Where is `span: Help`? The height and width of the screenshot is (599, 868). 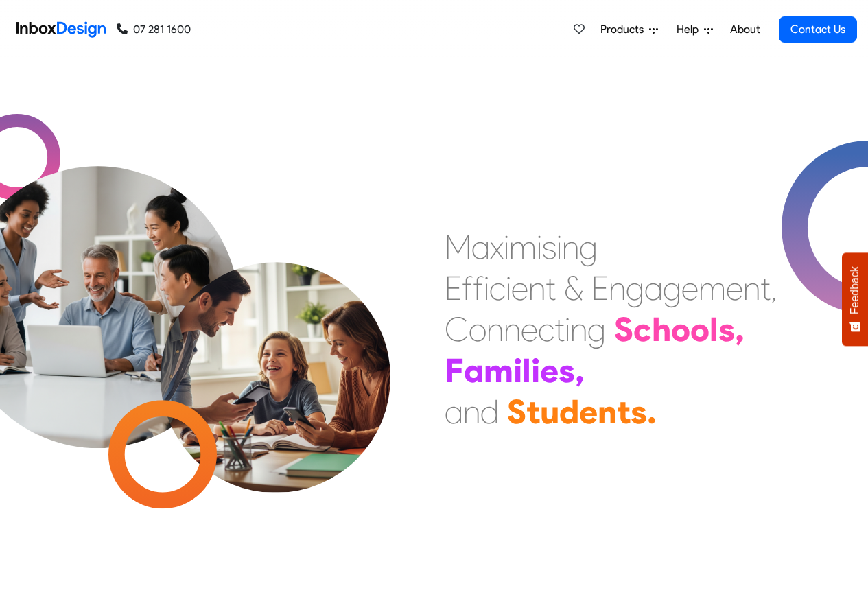
span: Help is located at coordinates (690, 30).